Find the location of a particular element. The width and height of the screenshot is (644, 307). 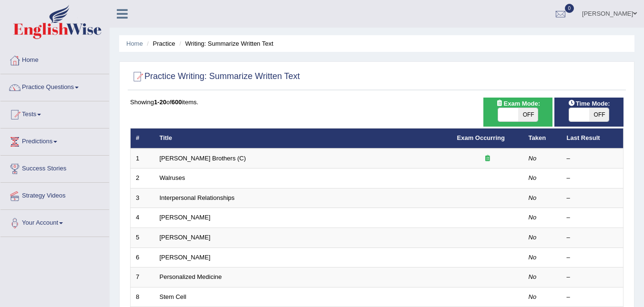

a: Success Stories is located at coordinates (55, 168).